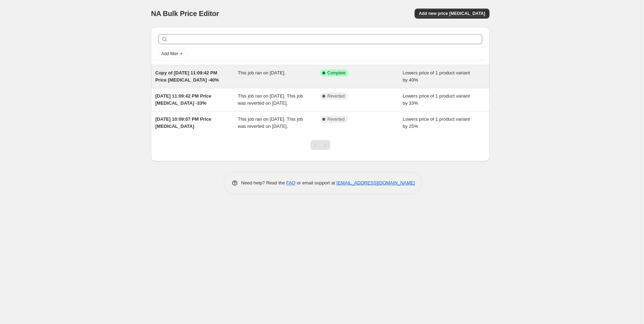 Image resolution: width=644 pixels, height=324 pixels. Describe the element at coordinates (172, 54) in the screenshot. I see `button: Add filter` at that location.